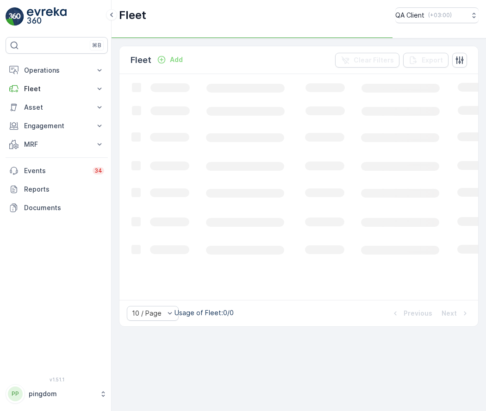  Describe the element at coordinates (410, 15) in the screenshot. I see `p: QA Client` at that location.